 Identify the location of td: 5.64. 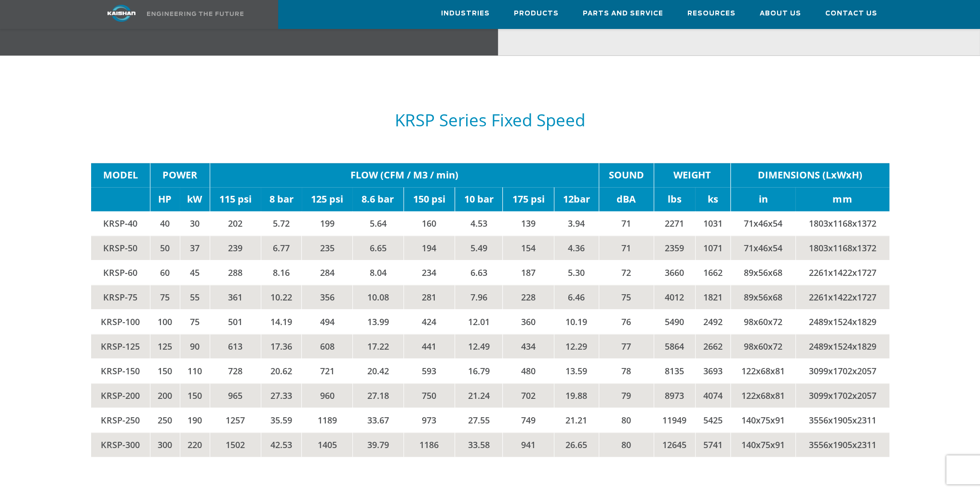
(378, 223).